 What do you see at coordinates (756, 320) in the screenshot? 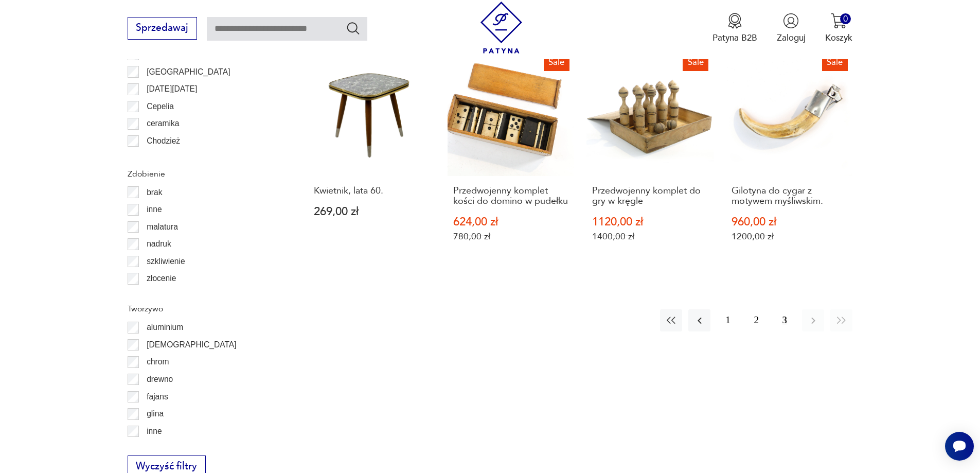
I see `button: 2` at bounding box center [756, 320].